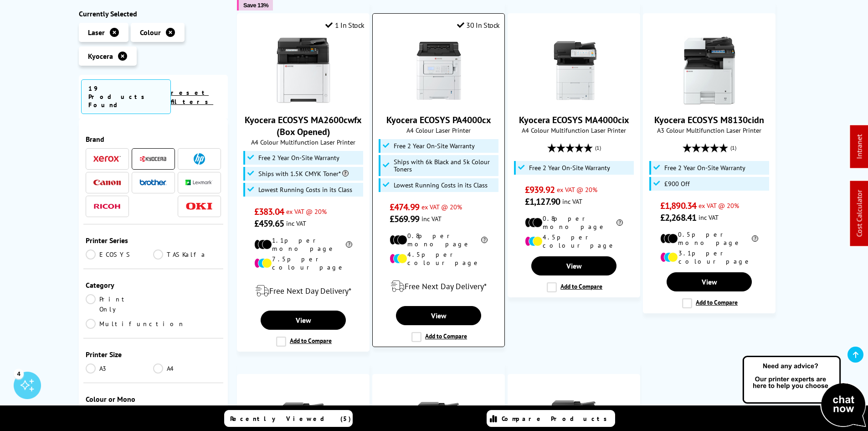 Image resolution: width=868 pixels, height=431 pixels. What do you see at coordinates (404, 219) in the screenshot?
I see `span: £569.99` at bounding box center [404, 219].